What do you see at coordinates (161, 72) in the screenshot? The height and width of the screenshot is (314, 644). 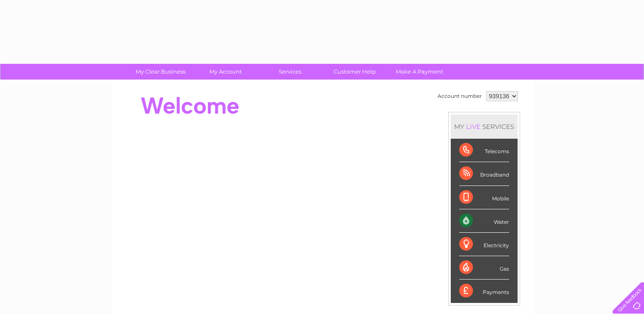 I see `a: My Clear Business` at bounding box center [161, 72].